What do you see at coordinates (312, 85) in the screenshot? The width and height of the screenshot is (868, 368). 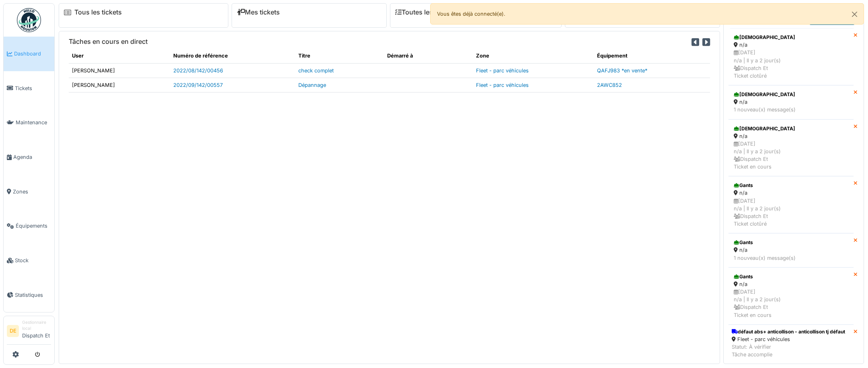 I see `a: Dépannage` at bounding box center [312, 85].